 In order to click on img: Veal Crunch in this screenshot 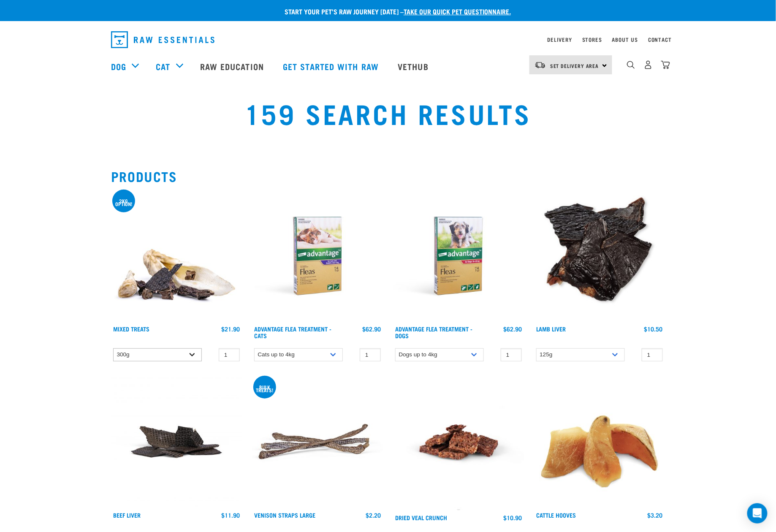, I will do `click(458, 443)`.